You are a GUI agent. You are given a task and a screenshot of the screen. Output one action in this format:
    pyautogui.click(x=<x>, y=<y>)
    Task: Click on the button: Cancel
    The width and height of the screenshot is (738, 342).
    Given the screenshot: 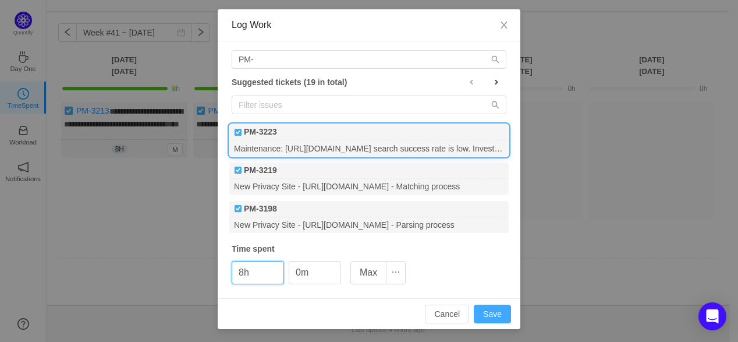 What is the action you would take?
    pyautogui.click(x=447, y=314)
    